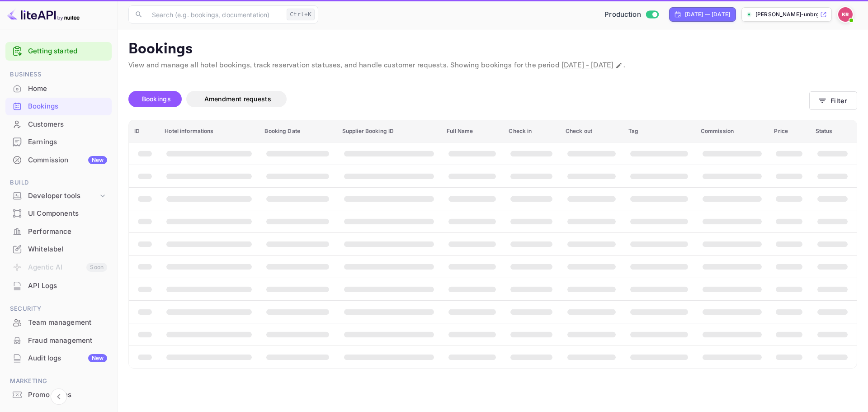  What do you see at coordinates (619, 66) in the screenshot?
I see `button: Change date range` at bounding box center [619, 66].